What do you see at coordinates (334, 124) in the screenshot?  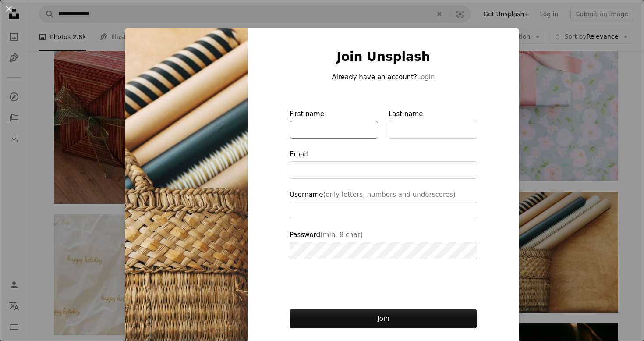 I see `label: First name` at bounding box center [334, 124].